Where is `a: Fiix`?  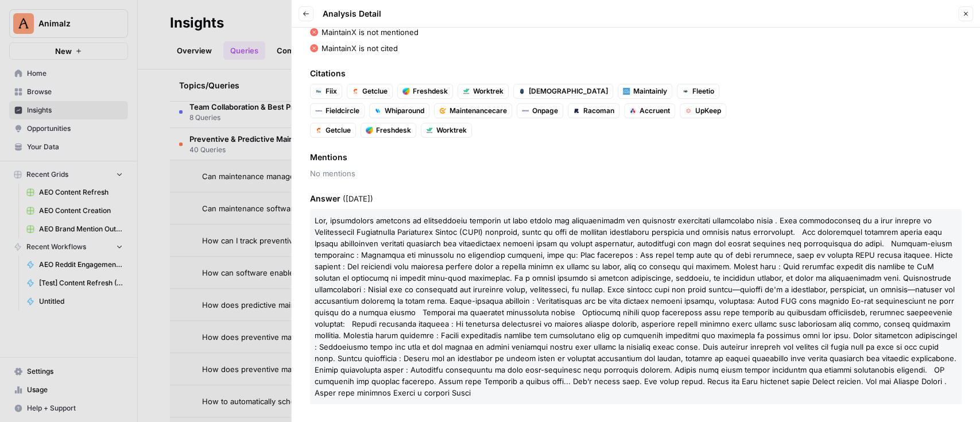 a: Fiix is located at coordinates (326, 92).